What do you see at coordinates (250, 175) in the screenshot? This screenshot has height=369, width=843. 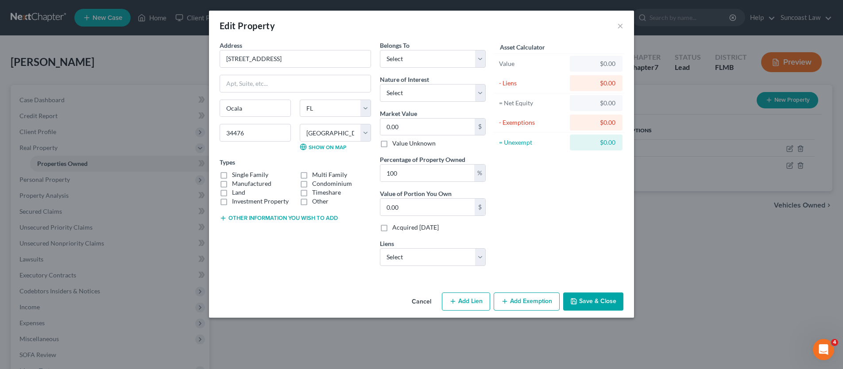 I see `label: Single Family` at bounding box center [250, 175].